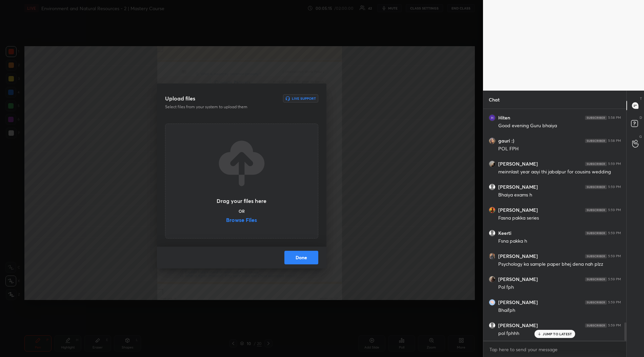 This screenshot has height=357, width=644. I want to click on button: Done, so click(301, 257).